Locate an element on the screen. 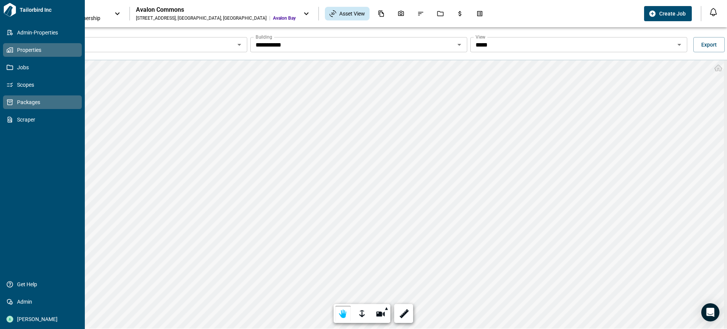 The width and height of the screenshot is (727, 329). div: Asset View is located at coordinates (347, 14).